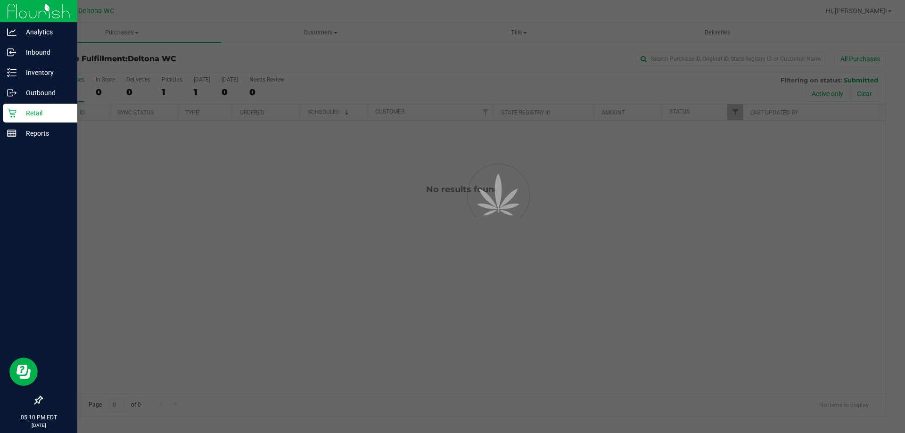 This screenshot has height=433, width=905. I want to click on p: Outbound, so click(45, 93).